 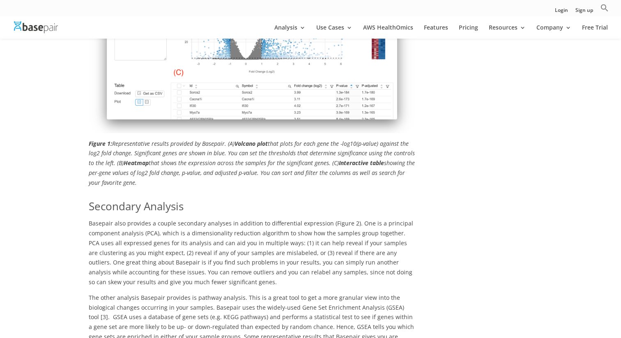 What do you see at coordinates (252, 163) in the screenshot?
I see `em: Representative results provided by Basepair. (A) that plots for each gene the -log10(p-value) aga...` at bounding box center [252, 163].